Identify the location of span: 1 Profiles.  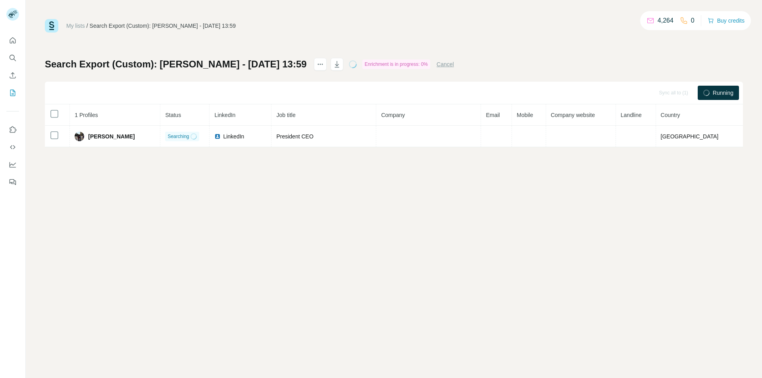
(86, 115).